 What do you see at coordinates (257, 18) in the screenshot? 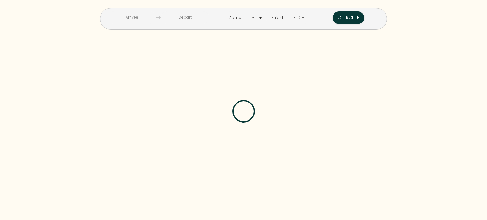
I see `div: 1` at bounding box center [257, 18].